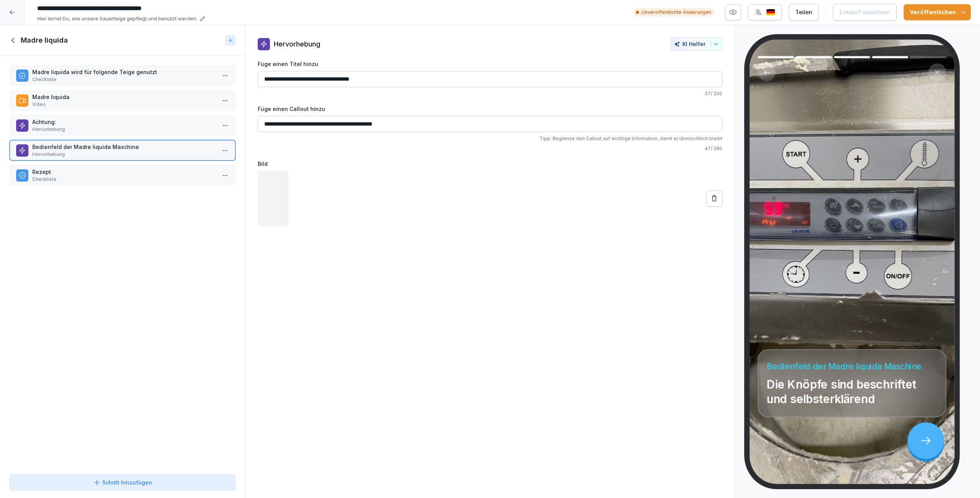 This screenshot has width=980, height=498. I want to click on button: KI Helfer, so click(696, 44).